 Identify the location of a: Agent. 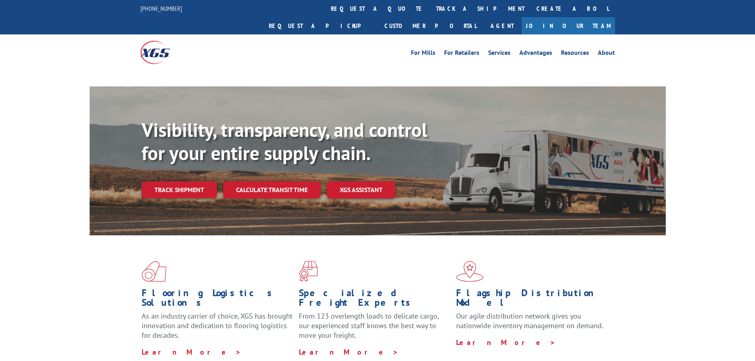
(502, 26).